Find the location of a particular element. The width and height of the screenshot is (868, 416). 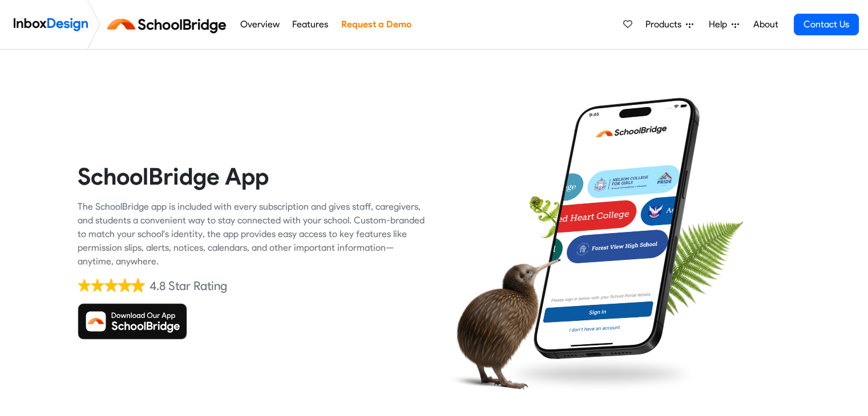

a: Contact Us is located at coordinates (826, 24).